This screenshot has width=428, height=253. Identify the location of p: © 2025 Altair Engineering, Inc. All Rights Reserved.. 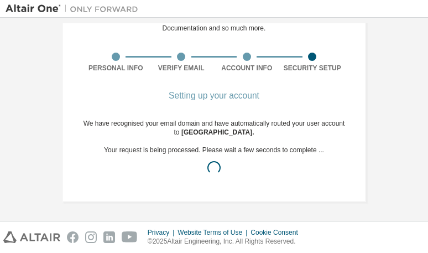
(226, 241).